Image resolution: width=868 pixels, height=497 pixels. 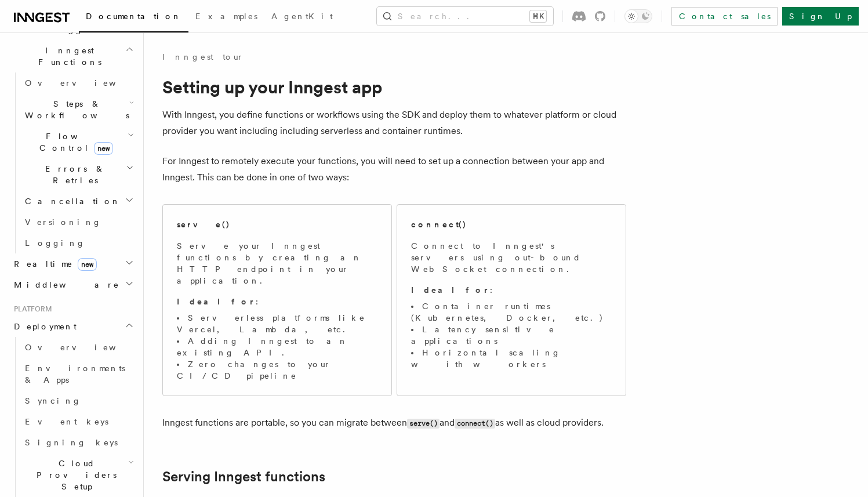 What do you see at coordinates (56, 243) in the screenshot?
I see `span: Logging` at bounding box center [56, 243].